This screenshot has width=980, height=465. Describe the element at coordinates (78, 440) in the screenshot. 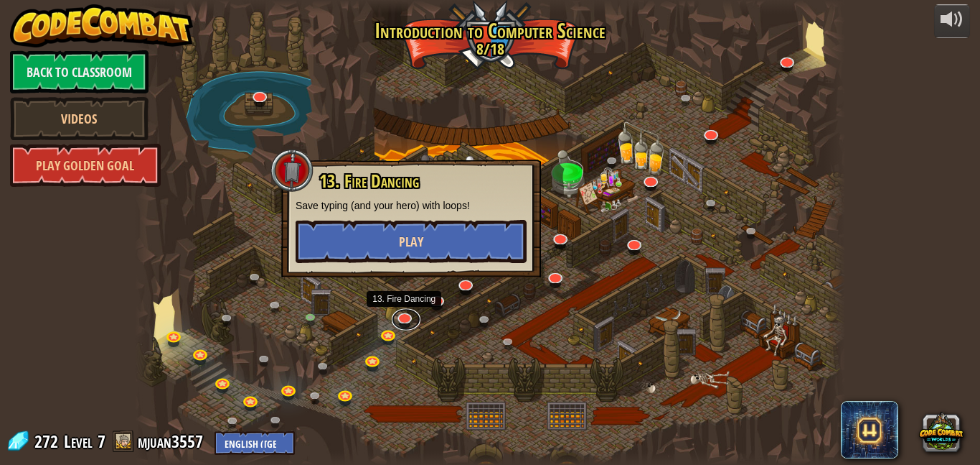

I see `span: Level` at that location.